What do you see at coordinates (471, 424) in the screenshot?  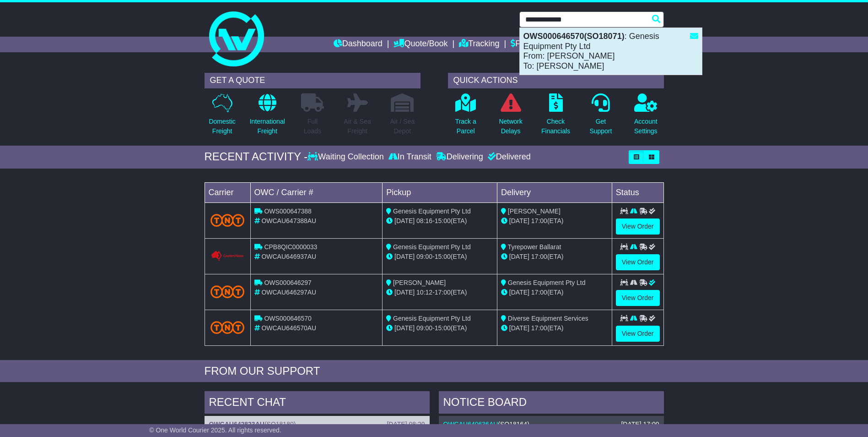 I see `a: OWCAU640636AU` at bounding box center [471, 424].